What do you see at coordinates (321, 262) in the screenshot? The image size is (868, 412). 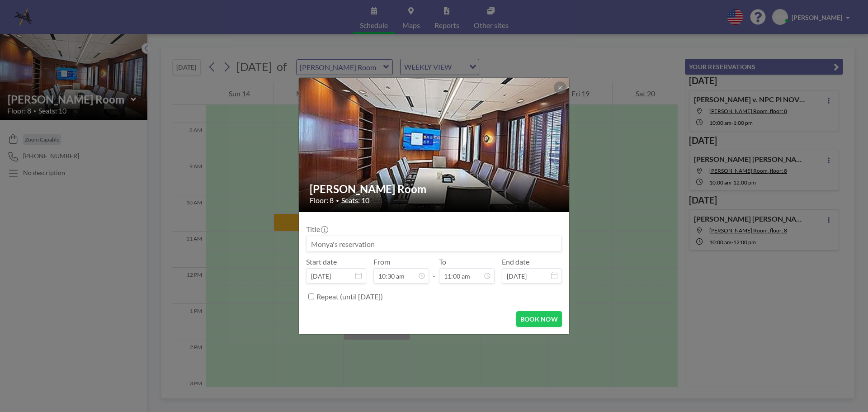 I see `label: Start date` at bounding box center [321, 262].